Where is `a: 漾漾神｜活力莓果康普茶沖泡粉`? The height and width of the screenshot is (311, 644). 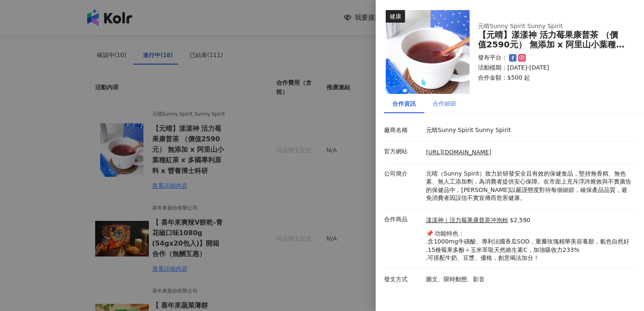
a: 漾漾神｜活力莓果康普茶沖泡粉 is located at coordinates (467, 220).